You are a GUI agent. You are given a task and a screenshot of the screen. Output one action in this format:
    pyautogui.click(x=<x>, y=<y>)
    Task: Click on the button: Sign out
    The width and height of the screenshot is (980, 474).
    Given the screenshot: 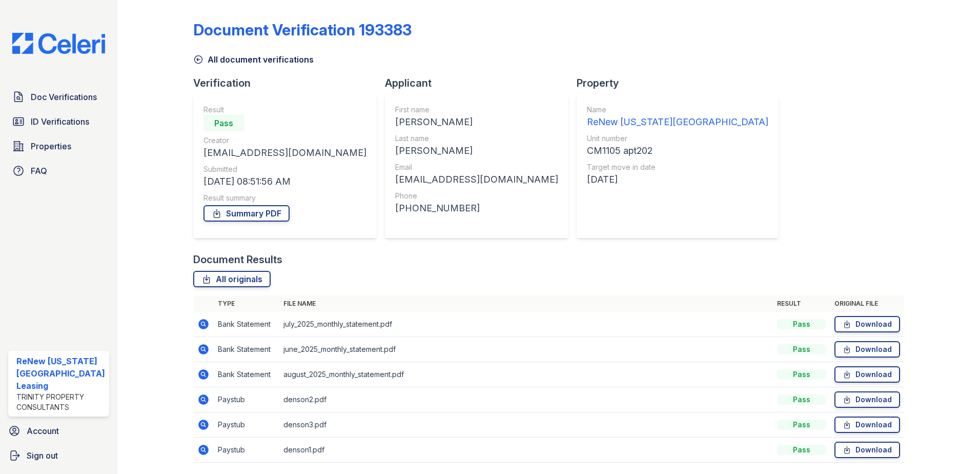 What is the action you would take?
    pyautogui.click(x=59, y=456)
    